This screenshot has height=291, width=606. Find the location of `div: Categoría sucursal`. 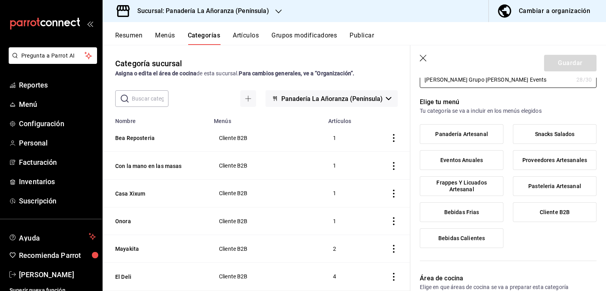

div: Categoría sucursal is located at coordinates (148, 64).